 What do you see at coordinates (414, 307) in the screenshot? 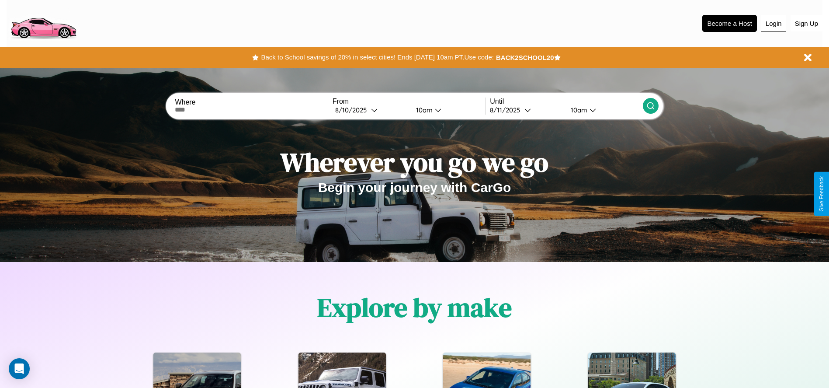
I see `h1: Explore by make` at bounding box center [414, 307].